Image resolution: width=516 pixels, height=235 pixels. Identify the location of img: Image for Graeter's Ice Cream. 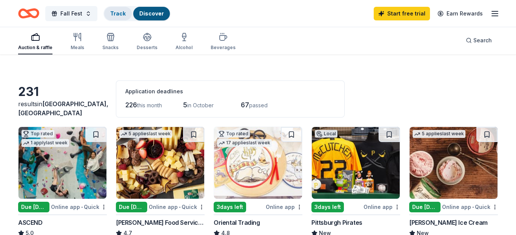
(454, 163).